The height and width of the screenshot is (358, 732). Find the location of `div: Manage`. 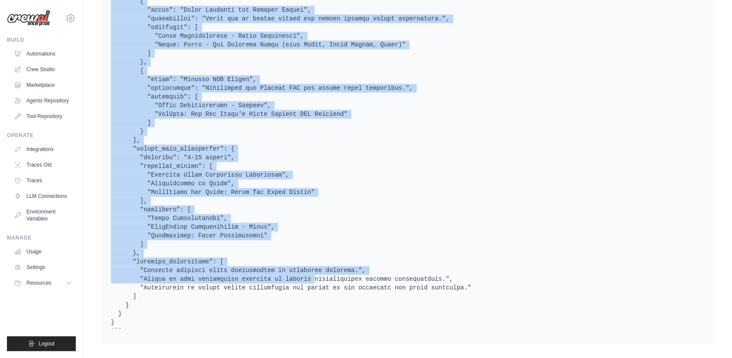

div: Manage is located at coordinates (41, 238).